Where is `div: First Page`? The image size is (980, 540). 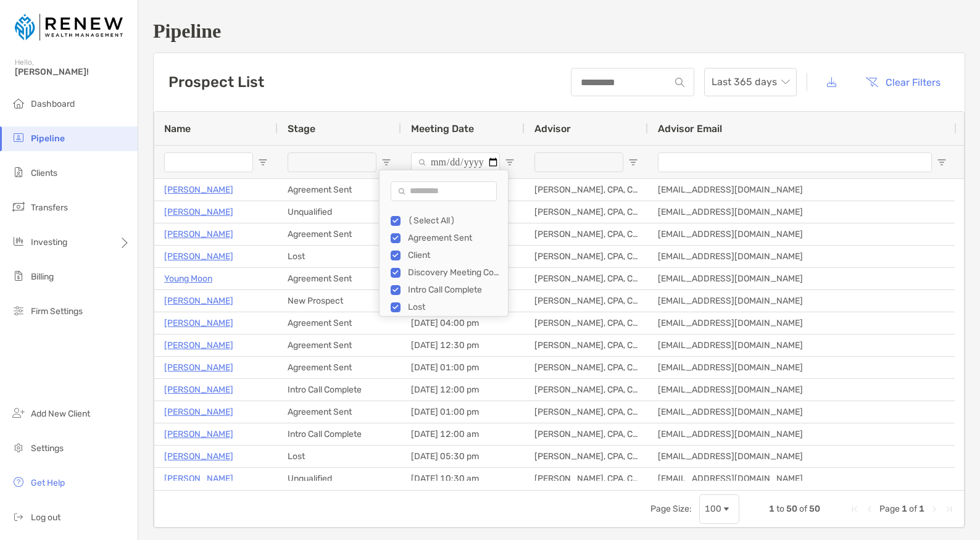
div: First Page is located at coordinates (854, 509).